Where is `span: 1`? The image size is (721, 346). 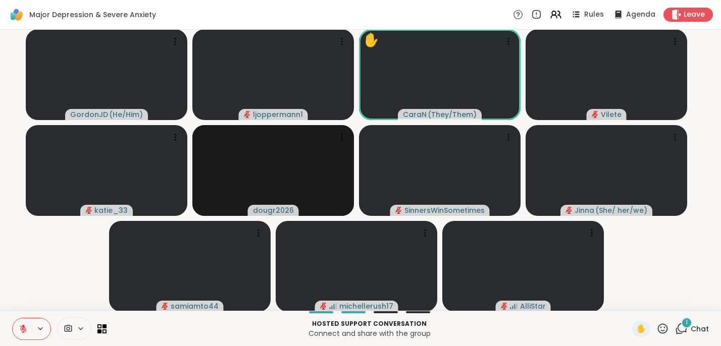
span: 1 is located at coordinates (686, 323).